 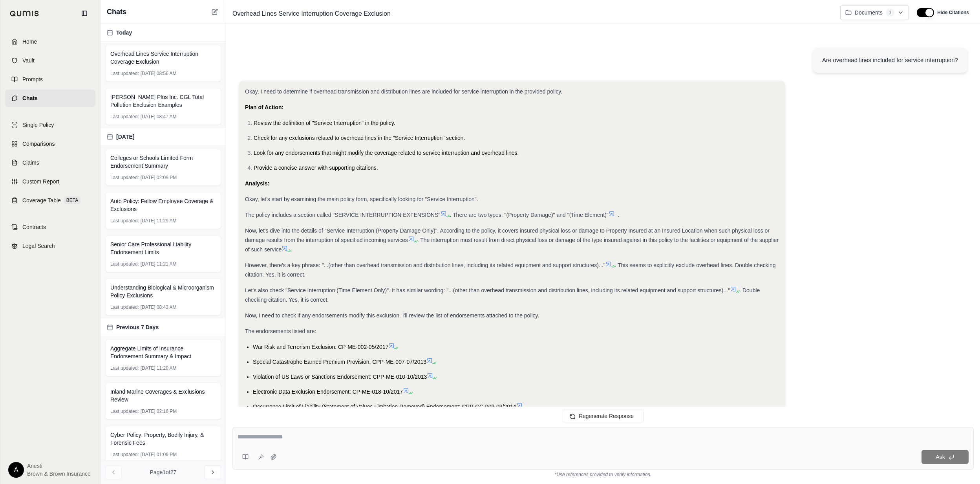 I want to click on span: . This seems to explicitly exclude overhead lines. Double checking citation. Yes, it is correct., so click(x=511, y=270).